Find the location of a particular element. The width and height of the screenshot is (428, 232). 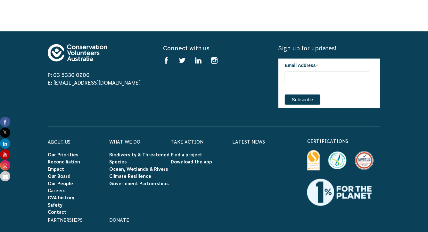

a: Download the app is located at coordinates (191, 162).